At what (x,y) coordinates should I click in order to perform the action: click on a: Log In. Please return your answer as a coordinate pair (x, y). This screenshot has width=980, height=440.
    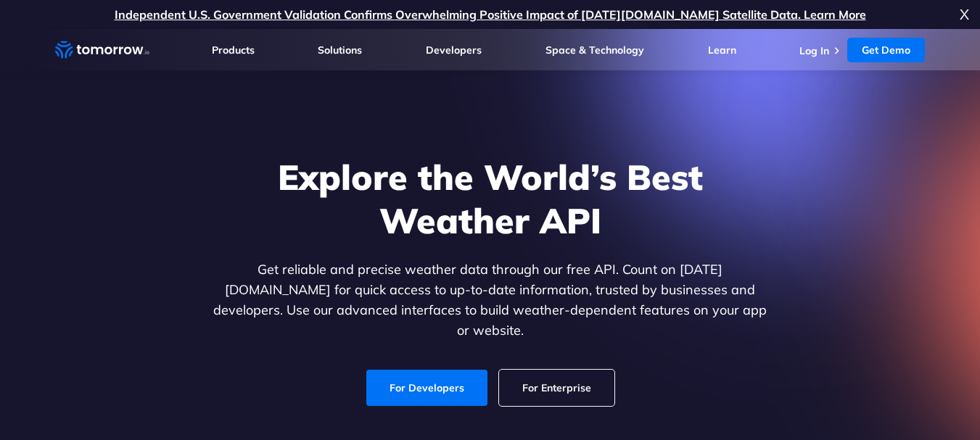
    Looking at the image, I should click on (814, 51).